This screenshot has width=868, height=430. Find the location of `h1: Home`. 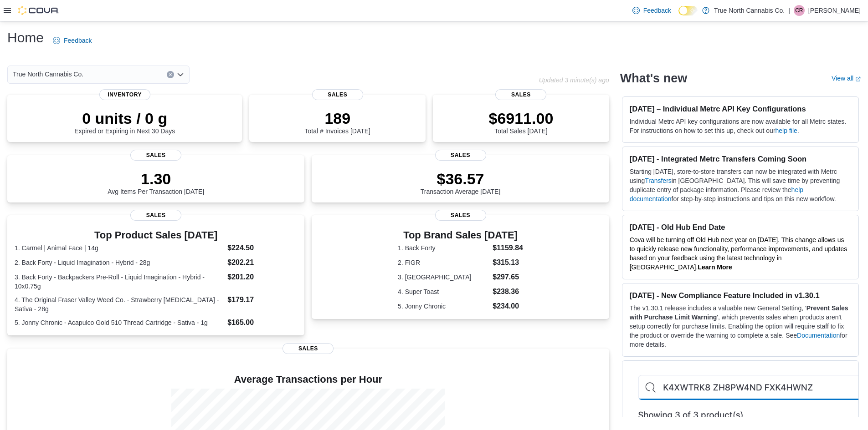

h1: Home is located at coordinates (25, 38).